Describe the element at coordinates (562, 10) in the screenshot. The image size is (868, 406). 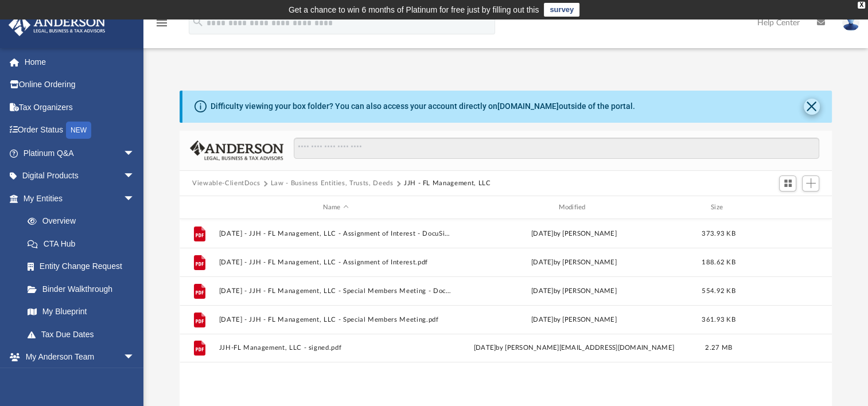
I see `a: survey` at that location.